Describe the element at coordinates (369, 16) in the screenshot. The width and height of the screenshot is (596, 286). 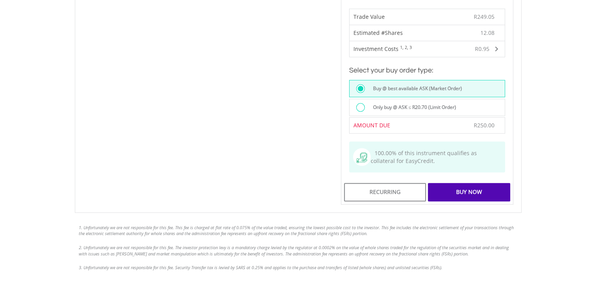
I see `span: Trade Value` at that location.